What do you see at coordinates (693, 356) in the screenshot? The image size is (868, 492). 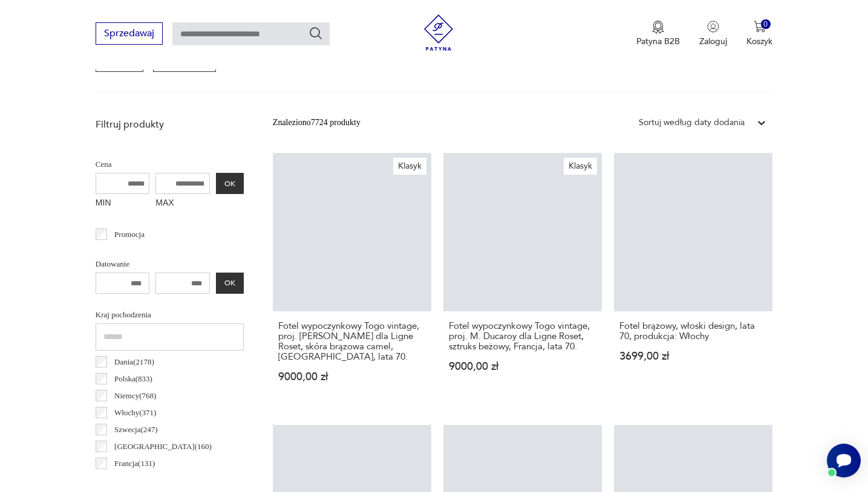 I see `p: 3699,00 zł` at bounding box center [693, 356].